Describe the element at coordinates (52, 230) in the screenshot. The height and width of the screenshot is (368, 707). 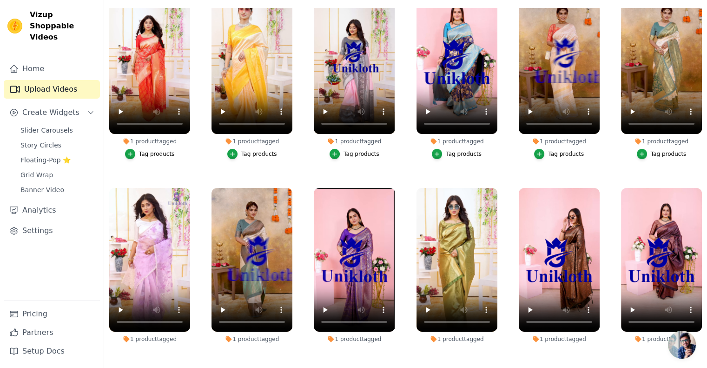
I see `a: Settings` at that location.